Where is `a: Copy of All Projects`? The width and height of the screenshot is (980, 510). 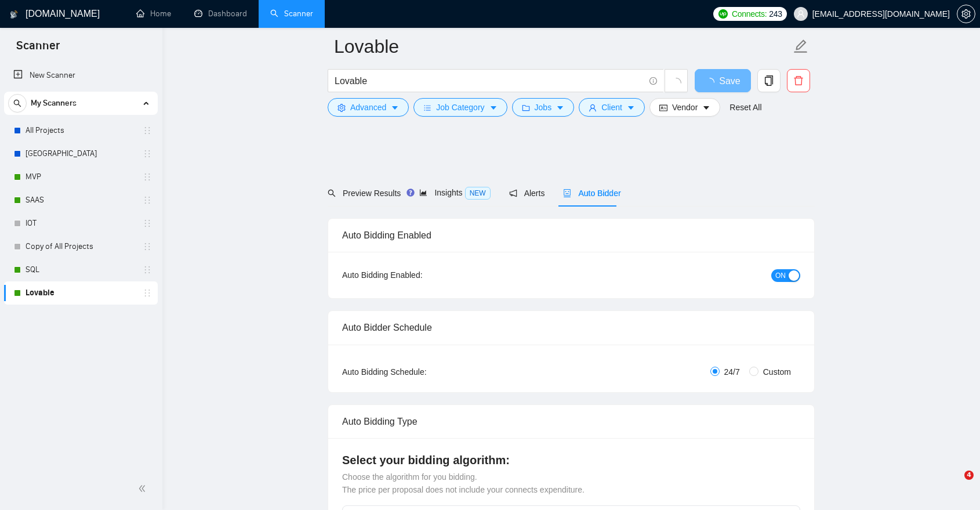
a: Copy of All Projects is located at coordinates (80, 246).